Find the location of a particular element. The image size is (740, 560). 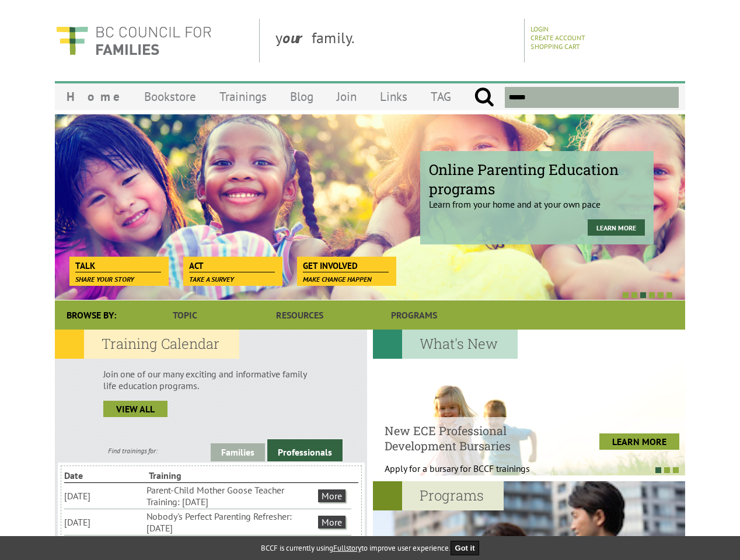

p: Join one of our many exciting and informative family life education programs. is located at coordinates (210, 380).